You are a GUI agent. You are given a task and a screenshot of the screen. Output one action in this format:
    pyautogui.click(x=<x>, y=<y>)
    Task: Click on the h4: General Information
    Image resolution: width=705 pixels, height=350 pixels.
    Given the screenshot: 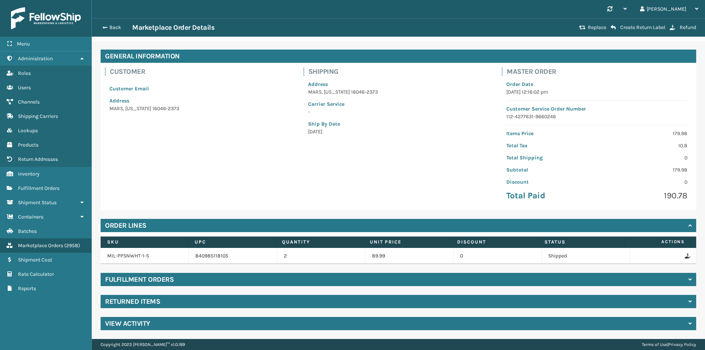 What is the action you would take?
    pyautogui.click(x=398, y=56)
    